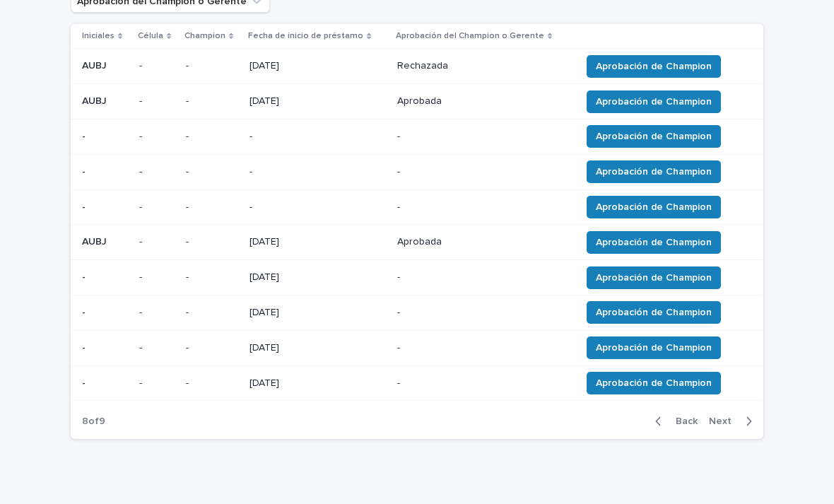 The height and width of the screenshot is (504, 834). What do you see at coordinates (682, 421) in the screenshot?
I see `span: Back` at bounding box center [682, 421].